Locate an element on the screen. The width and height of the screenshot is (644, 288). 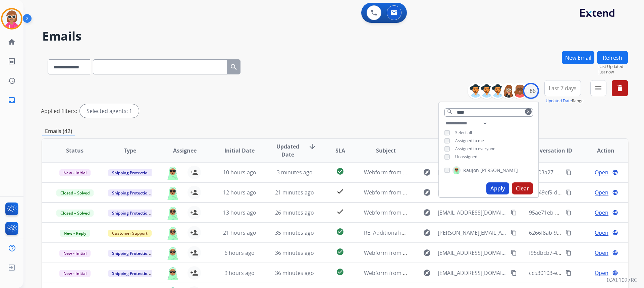
span: Last Updated: is located at coordinates (613, 67).